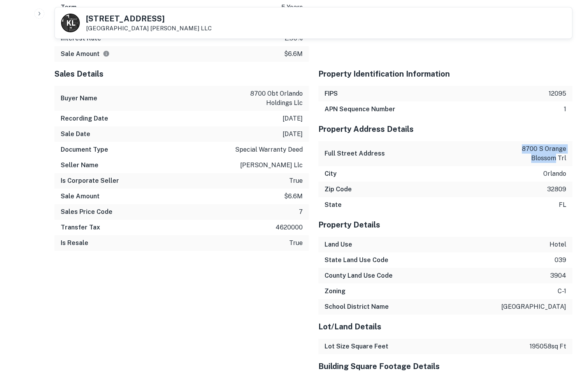 The width and height of the screenshot is (588, 371). I want to click on h6: Sales Price Code, so click(86, 212).